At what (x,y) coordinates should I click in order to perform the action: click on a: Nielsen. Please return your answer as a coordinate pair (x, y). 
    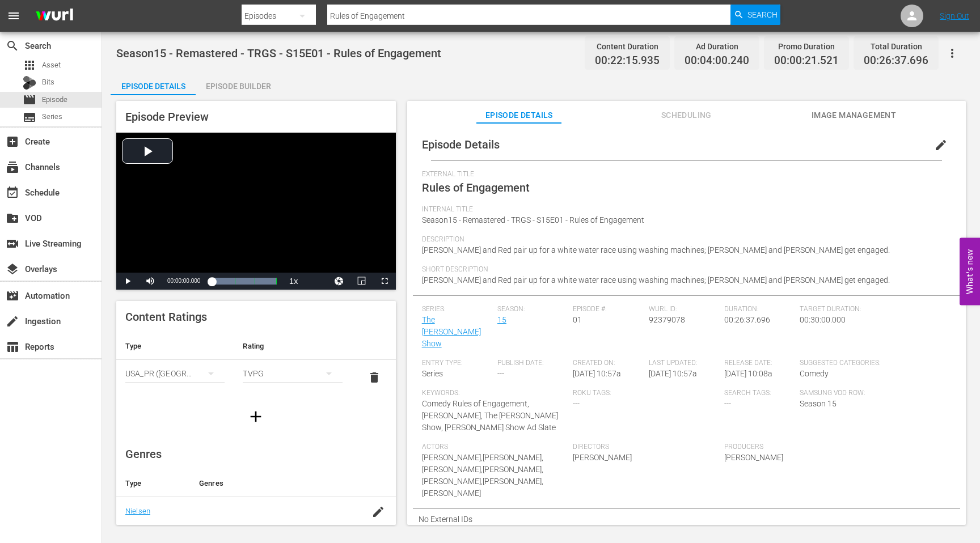
    Looking at the image, I should click on (138, 510).